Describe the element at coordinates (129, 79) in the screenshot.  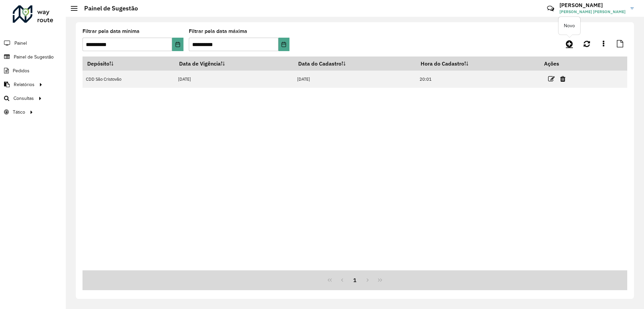
I see `td: CDD São Cristovão` at that location.